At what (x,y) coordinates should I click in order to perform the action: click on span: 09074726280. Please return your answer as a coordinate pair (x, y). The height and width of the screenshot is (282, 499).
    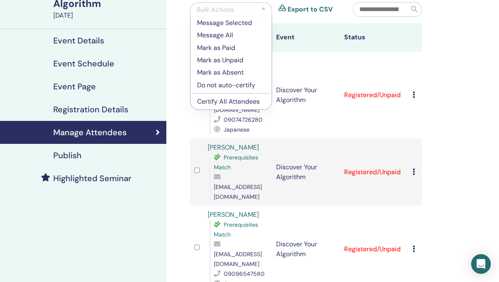
    Looking at the image, I should click on (243, 120).